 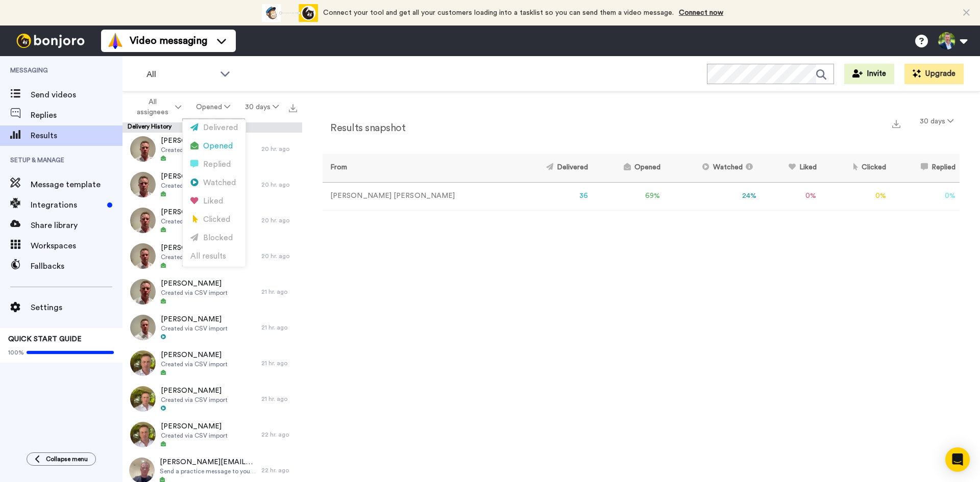 What do you see at coordinates (152, 107) in the screenshot?
I see `span: All assignees` at bounding box center [152, 107].